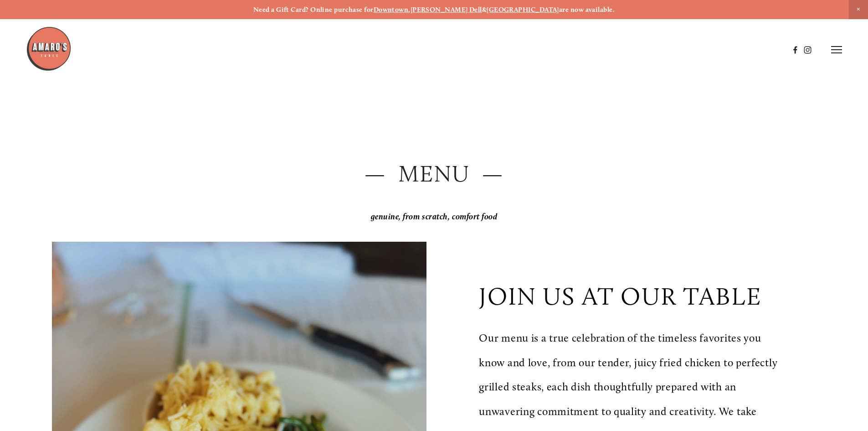  I want to click on img: Amaro's Table, so click(49, 49).